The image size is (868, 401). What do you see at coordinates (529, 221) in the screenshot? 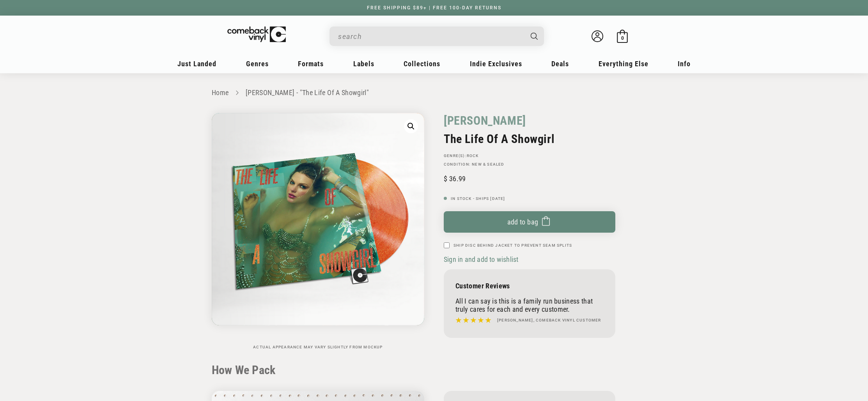
I see `button: Add to bag` at bounding box center [529, 221].